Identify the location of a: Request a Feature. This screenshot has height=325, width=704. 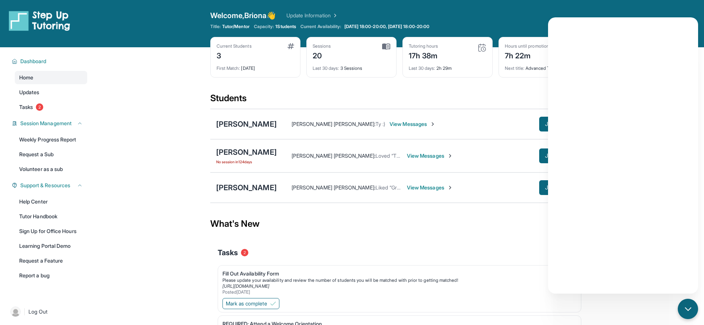
(51, 261).